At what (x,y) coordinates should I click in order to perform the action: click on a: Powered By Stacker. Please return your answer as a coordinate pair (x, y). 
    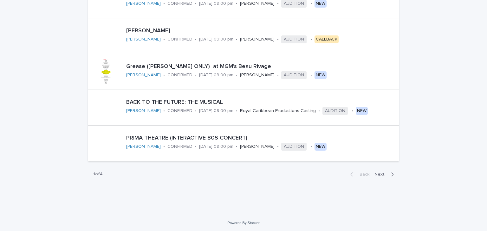
    Looking at the image, I should click on (243, 223).